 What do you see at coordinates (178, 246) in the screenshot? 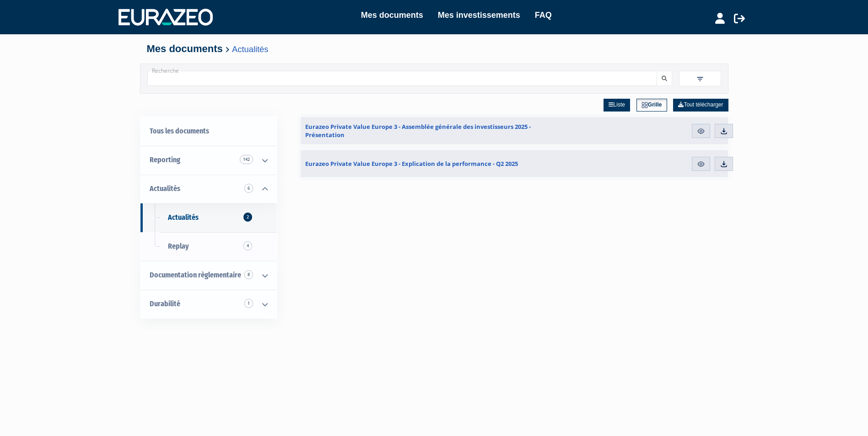
I see `span: Replay` at bounding box center [178, 246].